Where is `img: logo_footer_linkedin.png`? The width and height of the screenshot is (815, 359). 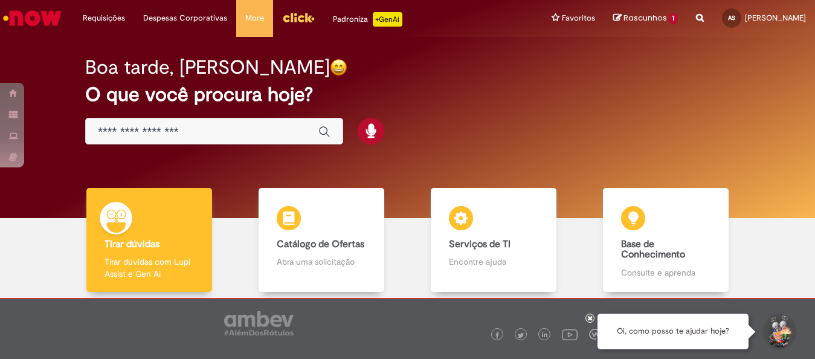
img: logo_footer_linkedin.png is located at coordinates (545, 335).